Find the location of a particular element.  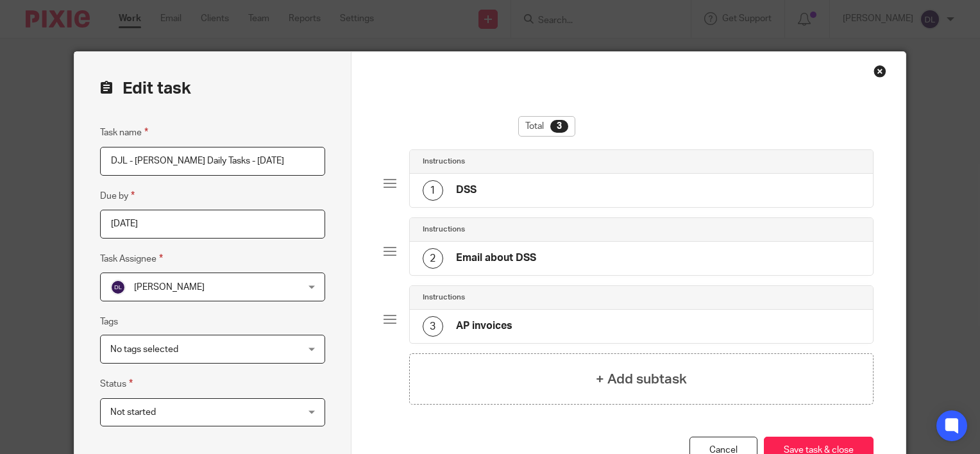

div: Total is located at coordinates (546, 126).